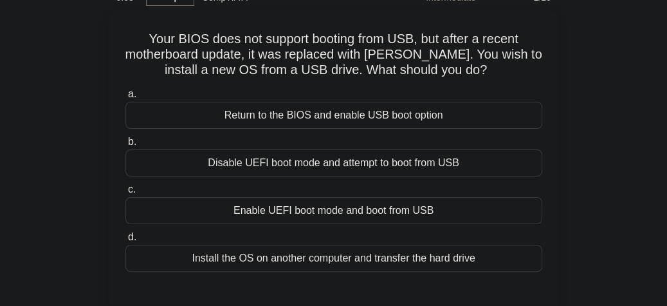 Image resolution: width=667 pixels, height=306 pixels. Describe the element at coordinates (334, 115) in the screenshot. I see `div: Return to the BIOS and enable USB boot option` at that location.